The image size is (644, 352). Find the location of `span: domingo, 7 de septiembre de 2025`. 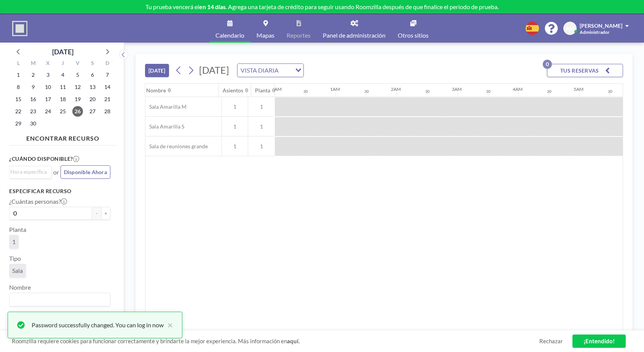

span: domingo, 7 de septiembre de 2025 is located at coordinates (108, 75).